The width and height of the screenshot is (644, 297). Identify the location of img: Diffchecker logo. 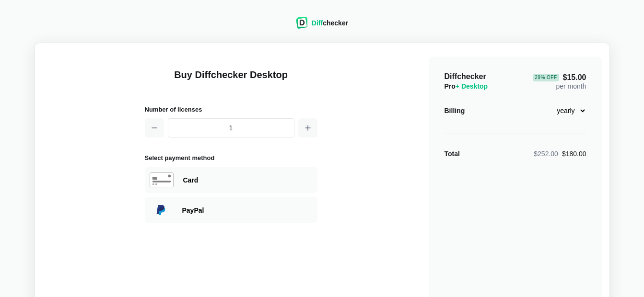
(301, 23).